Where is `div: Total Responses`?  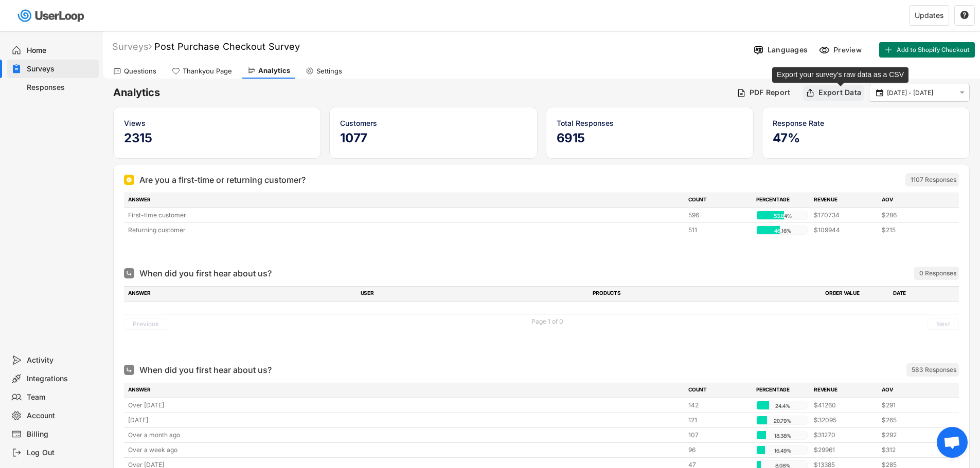
div: Total Responses is located at coordinates (649, 123).